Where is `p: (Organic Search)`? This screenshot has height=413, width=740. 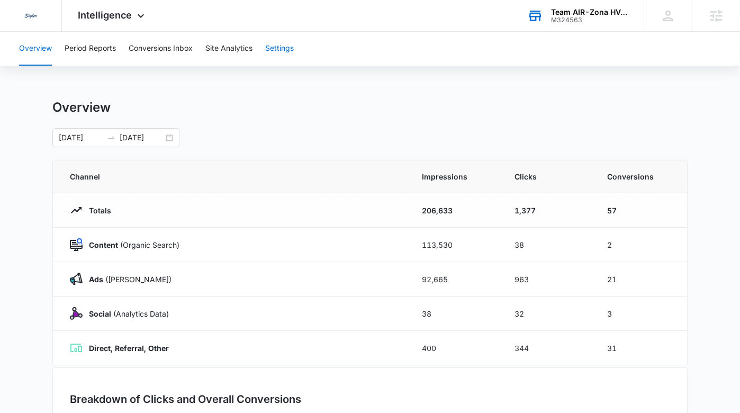 p: (Organic Search) is located at coordinates (131, 245).